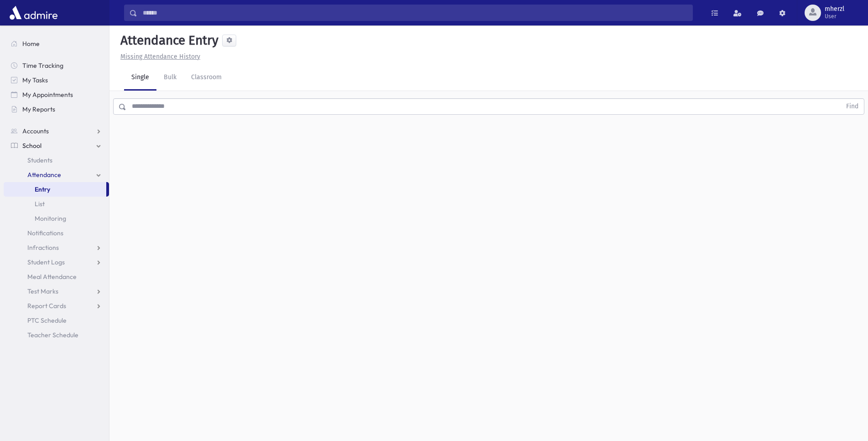  Describe the element at coordinates (45, 233) in the screenshot. I see `span: Notifications` at that location.